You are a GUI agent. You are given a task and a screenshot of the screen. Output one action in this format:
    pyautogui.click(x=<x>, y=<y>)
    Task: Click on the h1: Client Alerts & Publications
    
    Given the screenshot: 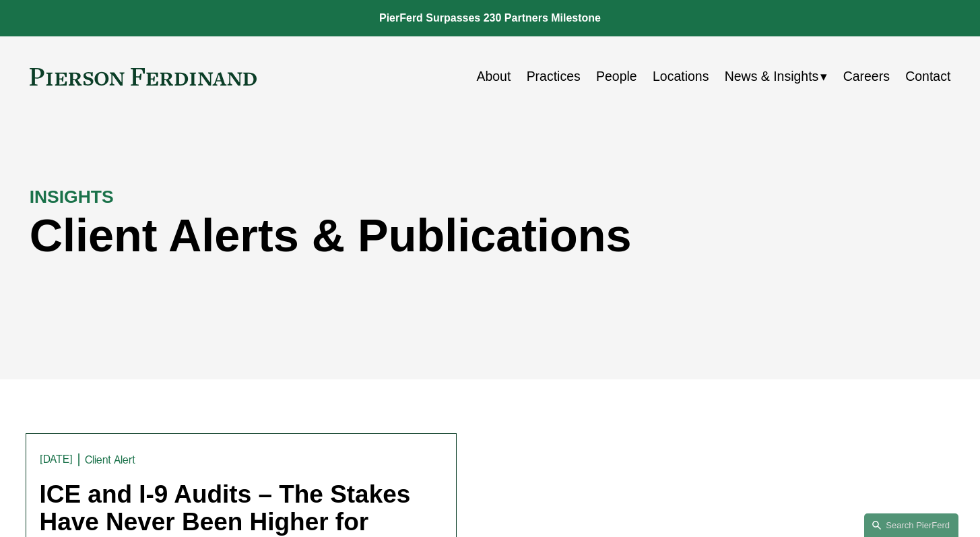 What is the action you would take?
    pyautogui.click(x=375, y=235)
    